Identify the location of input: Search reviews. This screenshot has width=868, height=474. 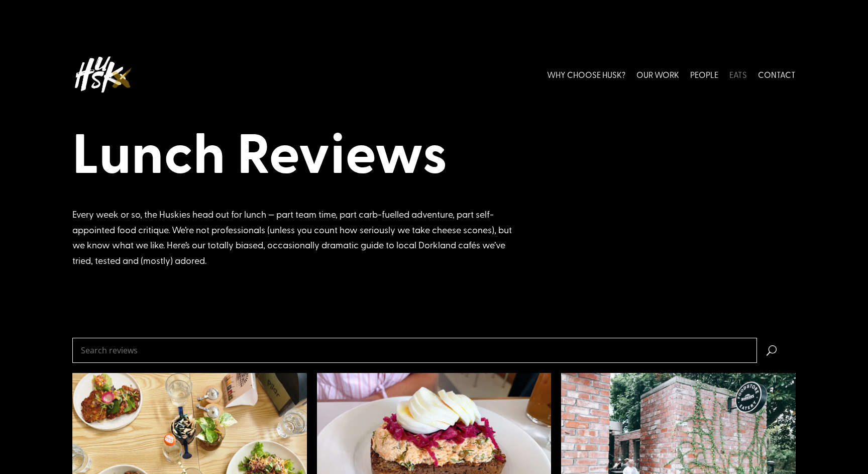
(415, 350).